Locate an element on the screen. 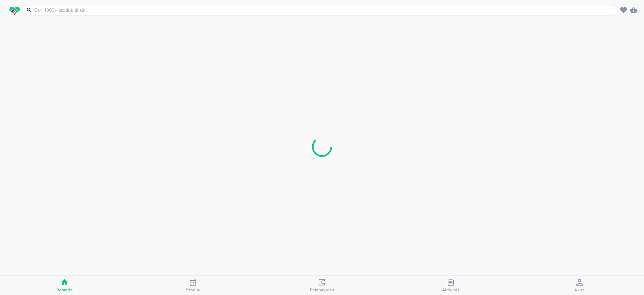  input: Cari 4000+ produk di sini is located at coordinates (325, 10).